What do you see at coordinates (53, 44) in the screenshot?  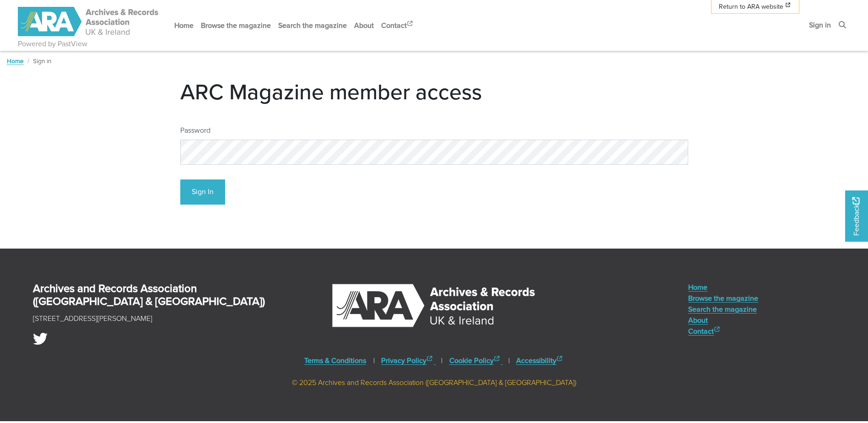 I see `a: Powered by PastView` at bounding box center [53, 44].